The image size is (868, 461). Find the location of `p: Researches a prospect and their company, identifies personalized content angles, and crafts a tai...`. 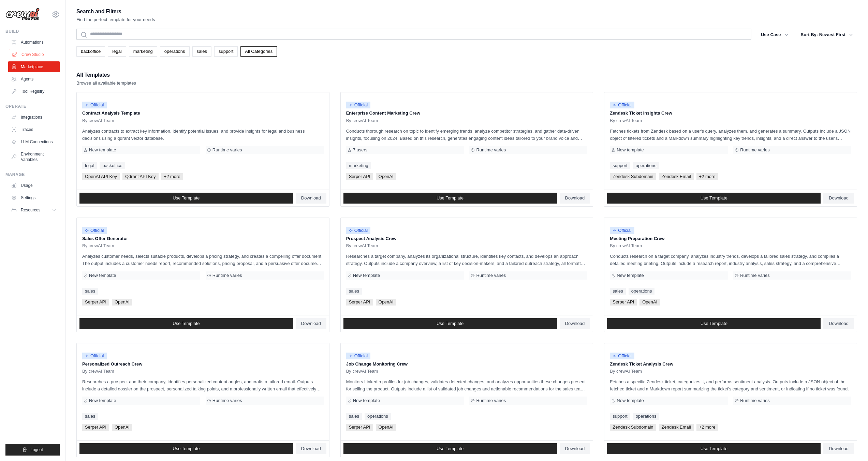

p: Researches a prospect and their company, identifies personalized content angles, and crafts a tai... is located at coordinates (203, 385).